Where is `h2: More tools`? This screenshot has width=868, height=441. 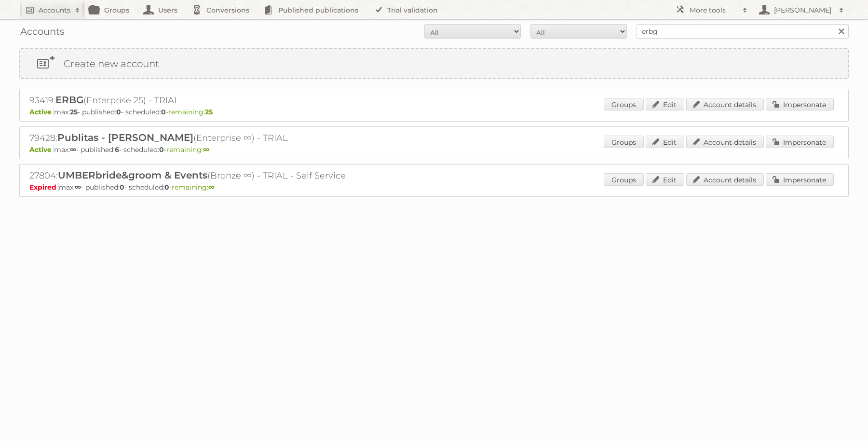 h2: More tools is located at coordinates (714, 10).